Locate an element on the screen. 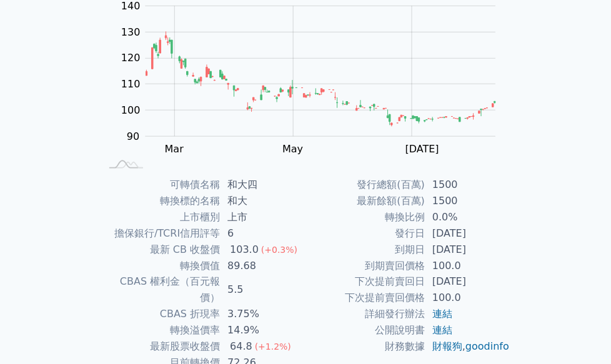 The width and height of the screenshot is (611, 364). td: 和大四 is located at coordinates (263, 185).